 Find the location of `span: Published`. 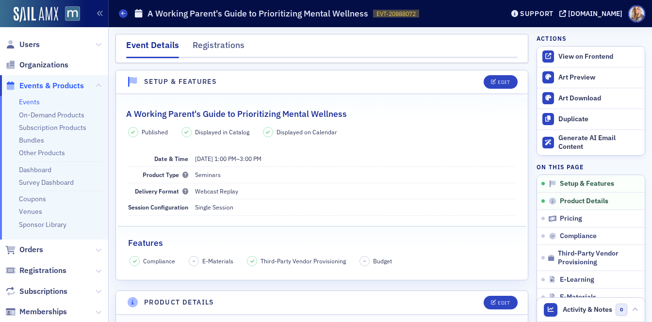

span: Published is located at coordinates (155, 132).